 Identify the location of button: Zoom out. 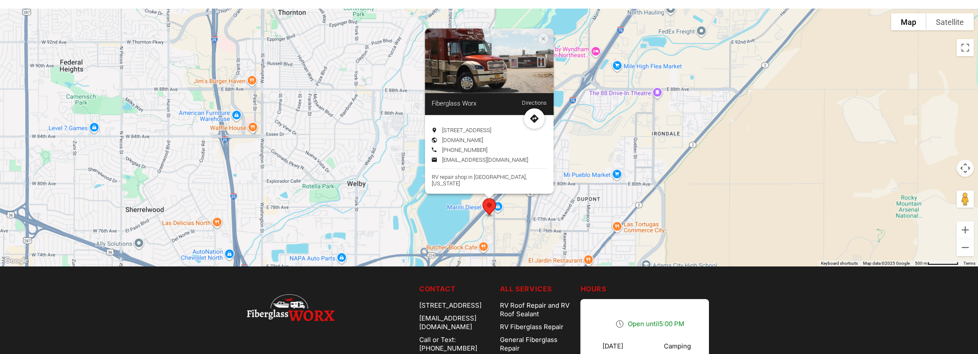
(965, 248).